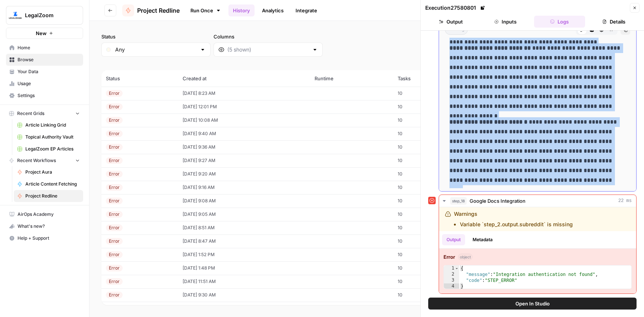  What do you see at coordinates (44, 34) in the screenshot?
I see `button: New` at bounding box center [44, 34].